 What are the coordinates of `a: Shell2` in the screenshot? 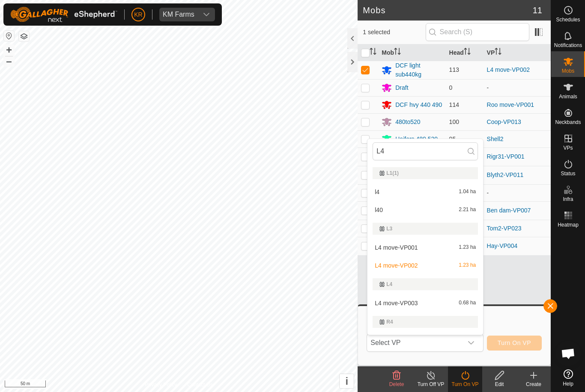 It's located at (495, 139).